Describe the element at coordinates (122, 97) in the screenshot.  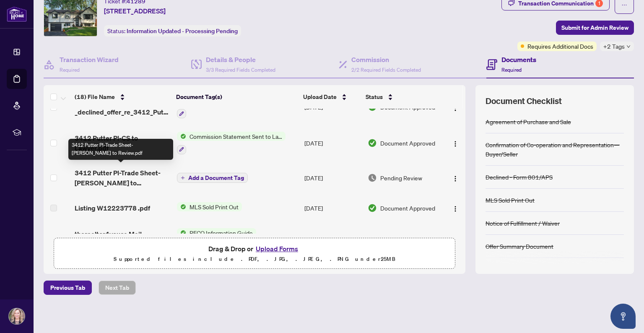
I see `th: (18) File Name` at that location.